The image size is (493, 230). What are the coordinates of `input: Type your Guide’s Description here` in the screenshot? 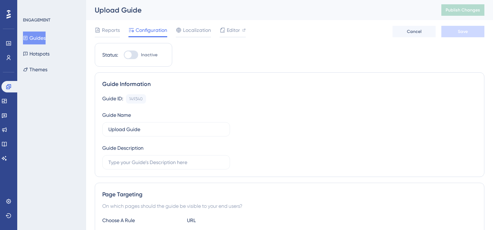 It's located at (166, 163).